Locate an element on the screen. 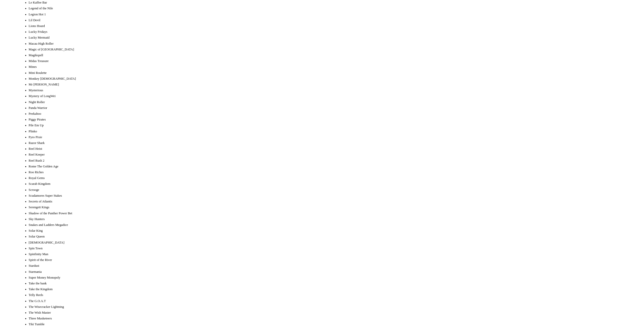  li: Reel Heist is located at coordinates (335, 148).